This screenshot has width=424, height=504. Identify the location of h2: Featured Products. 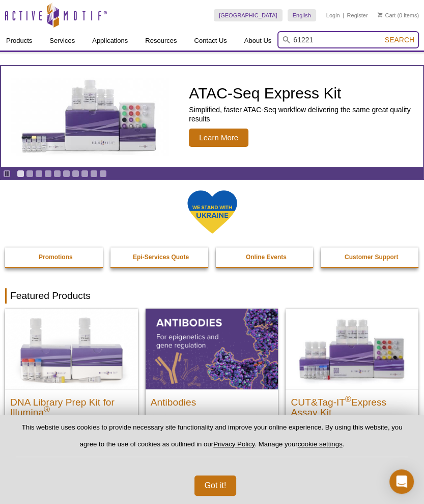
(212, 296).